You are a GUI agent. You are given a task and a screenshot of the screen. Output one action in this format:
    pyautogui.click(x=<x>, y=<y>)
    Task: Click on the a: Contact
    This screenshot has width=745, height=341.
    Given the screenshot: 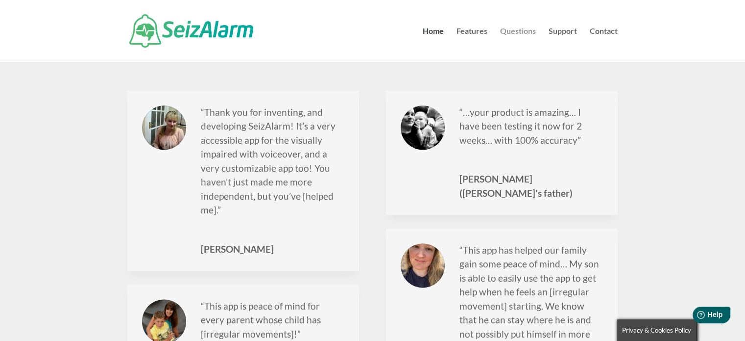 What is the action you would take?
    pyautogui.click(x=604, y=45)
    